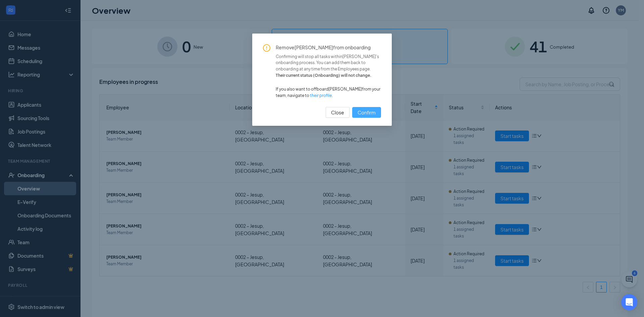  Describe the element at coordinates (321, 96) in the screenshot. I see `a: their profile` at that location.